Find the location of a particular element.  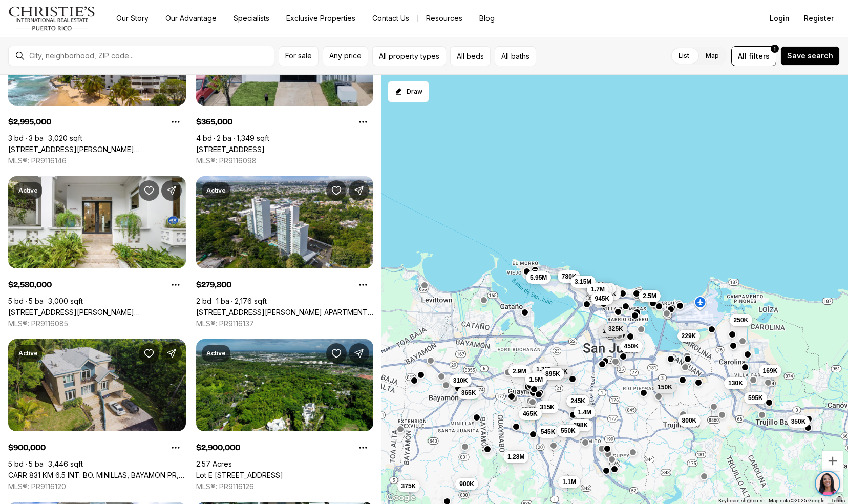

button: 310K is located at coordinates (460, 380).